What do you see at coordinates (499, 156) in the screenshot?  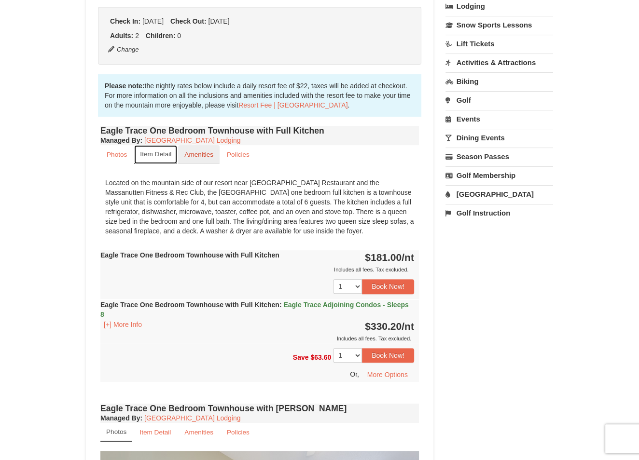 I see `a: Season Passes` at bounding box center [499, 156].